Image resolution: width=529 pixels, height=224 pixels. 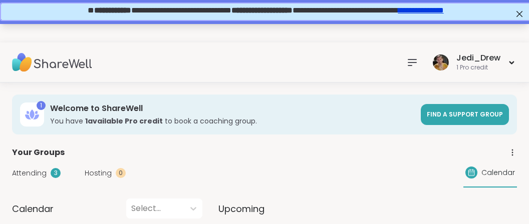 I want to click on div: 0, so click(x=121, y=173).